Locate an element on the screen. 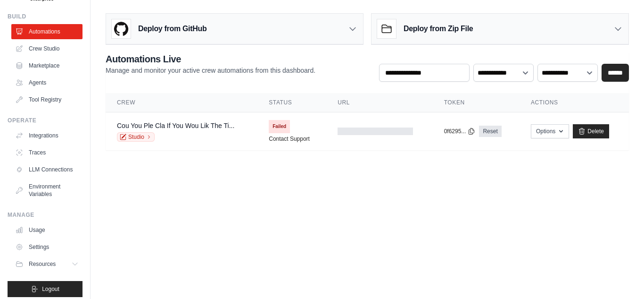 The height and width of the screenshot is (299, 644). a: Crew Studio is located at coordinates (46, 48).